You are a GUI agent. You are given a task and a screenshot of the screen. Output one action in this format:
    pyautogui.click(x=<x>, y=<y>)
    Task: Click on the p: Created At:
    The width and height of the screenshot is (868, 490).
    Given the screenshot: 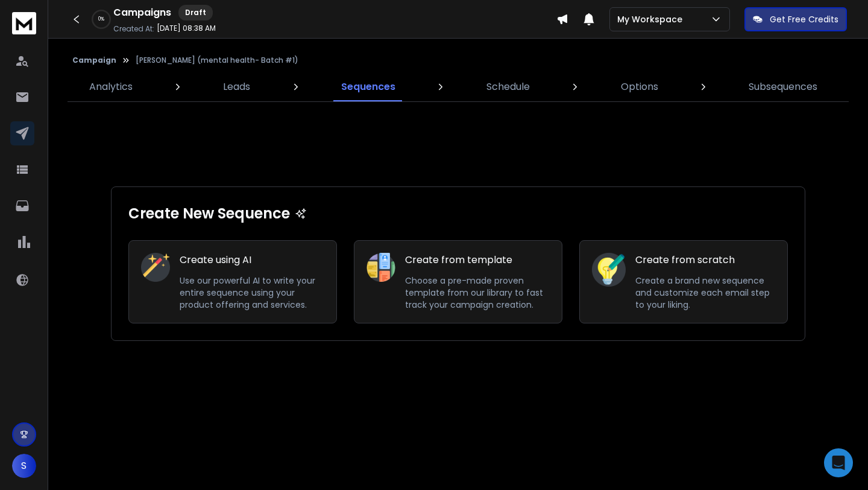 What is the action you would take?
    pyautogui.click(x=134, y=29)
    